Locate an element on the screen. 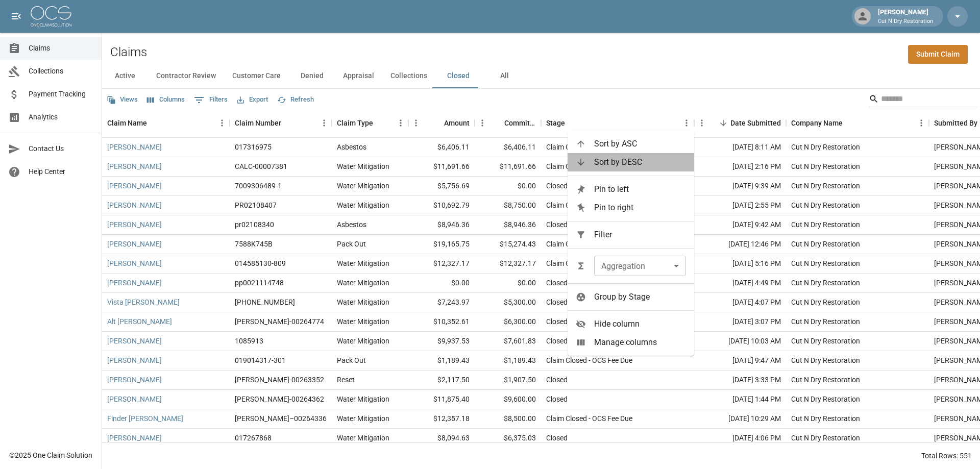  button: Contractor Review is located at coordinates (186, 76).